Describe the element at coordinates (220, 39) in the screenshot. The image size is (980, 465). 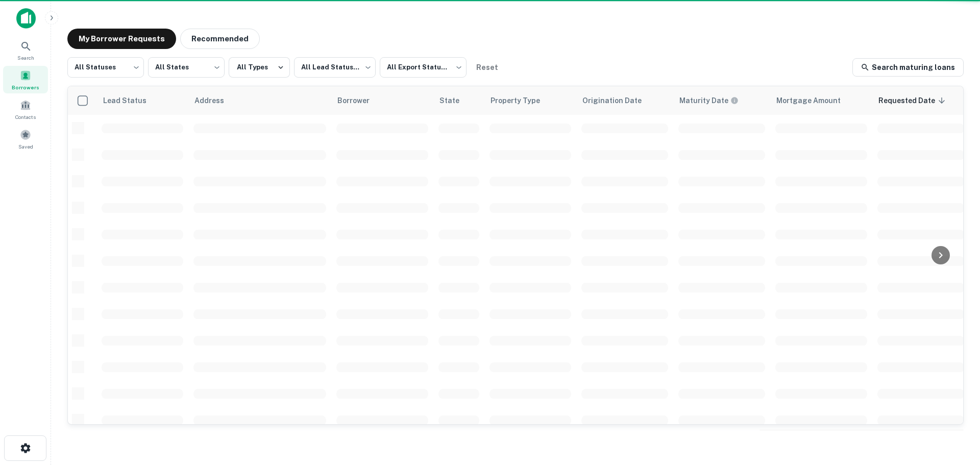
I see `button: Recommended` at that location.